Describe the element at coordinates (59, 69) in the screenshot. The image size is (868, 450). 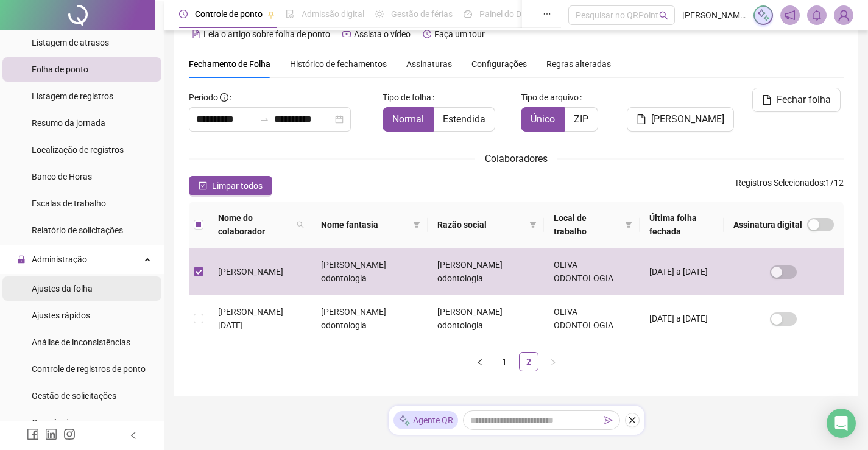
I see `span: Folha de ponto` at that location.